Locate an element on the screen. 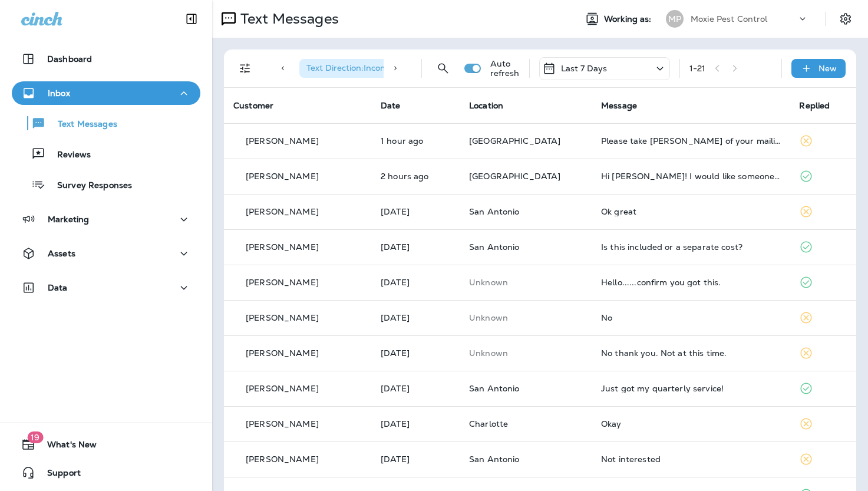 This screenshot has height=491, width=868. p: Inbox is located at coordinates (59, 93).